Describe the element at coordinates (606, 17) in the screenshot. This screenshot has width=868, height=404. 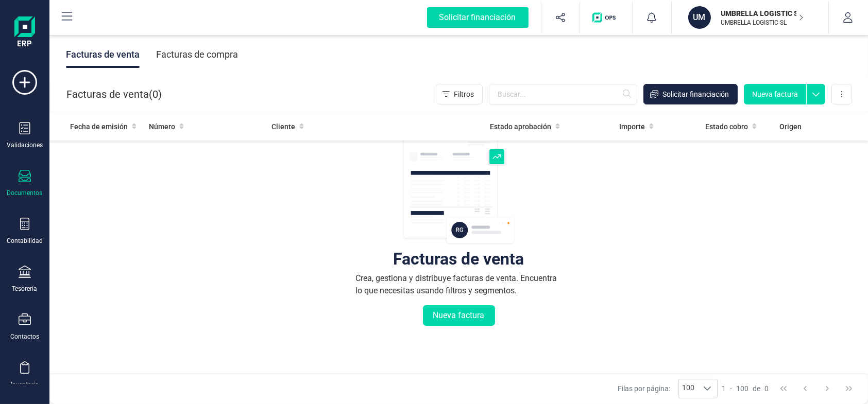
I see `button: Logo de OPS` at that location.